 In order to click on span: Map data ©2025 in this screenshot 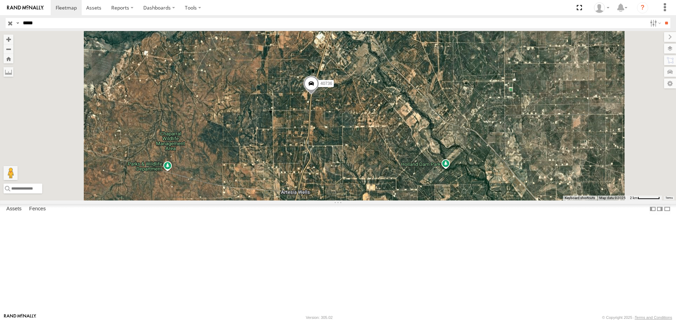, I will do `click(612, 197)`.